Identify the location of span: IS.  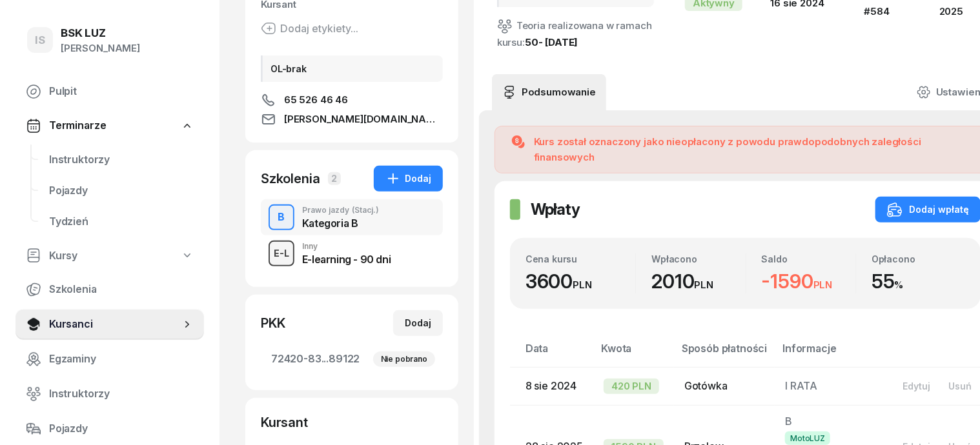
(40, 40).